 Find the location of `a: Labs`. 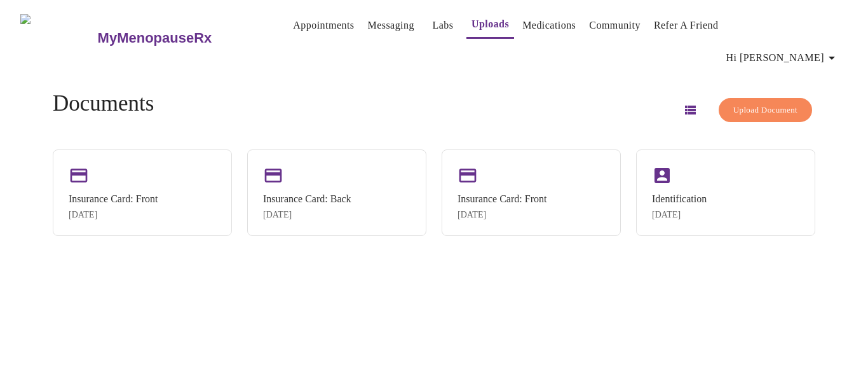

a: Labs is located at coordinates (442, 25).